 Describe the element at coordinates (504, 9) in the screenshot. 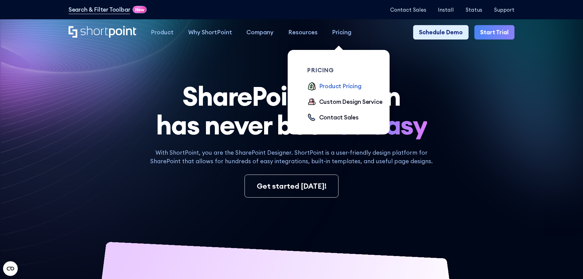

I see `p: Support` at that location.